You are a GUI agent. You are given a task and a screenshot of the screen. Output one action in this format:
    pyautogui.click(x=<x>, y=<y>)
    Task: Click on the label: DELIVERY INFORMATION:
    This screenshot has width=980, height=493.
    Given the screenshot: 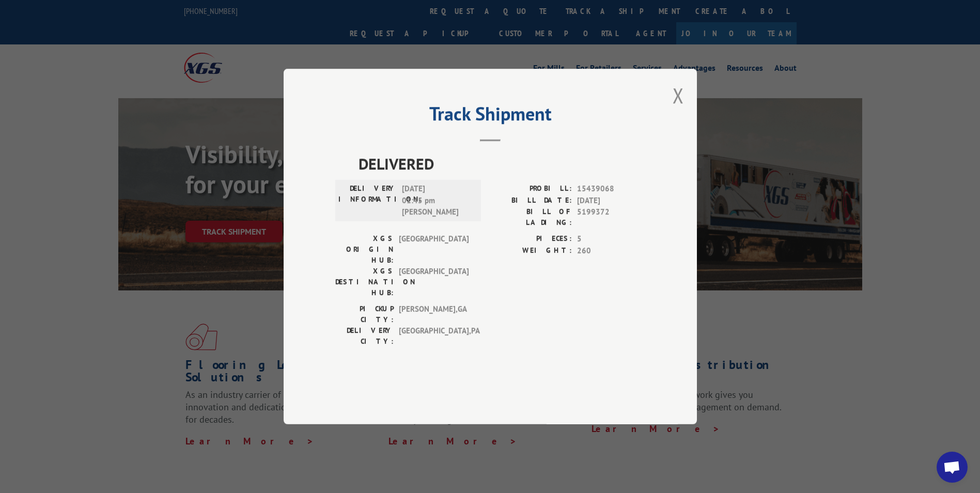 What is the action you would take?
    pyautogui.click(x=367, y=200)
    